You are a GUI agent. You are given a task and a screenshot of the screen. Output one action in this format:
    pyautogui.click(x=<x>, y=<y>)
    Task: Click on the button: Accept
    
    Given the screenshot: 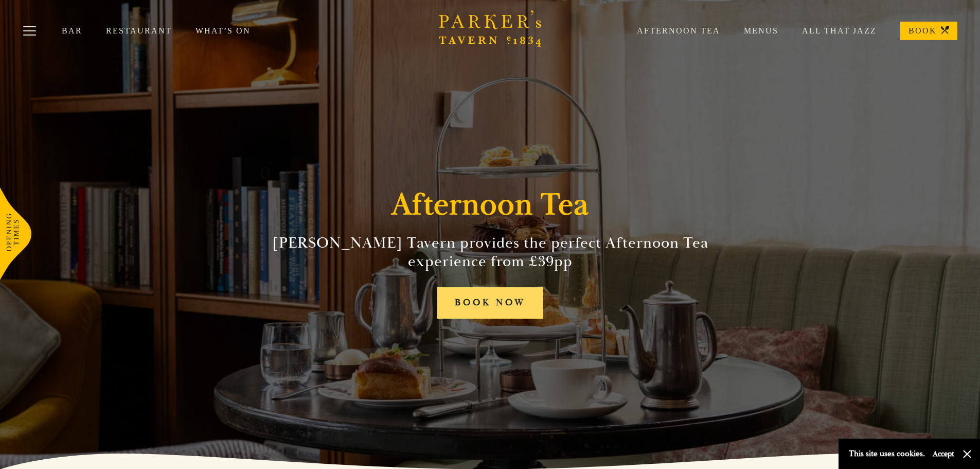 What is the action you would take?
    pyautogui.click(x=943, y=453)
    